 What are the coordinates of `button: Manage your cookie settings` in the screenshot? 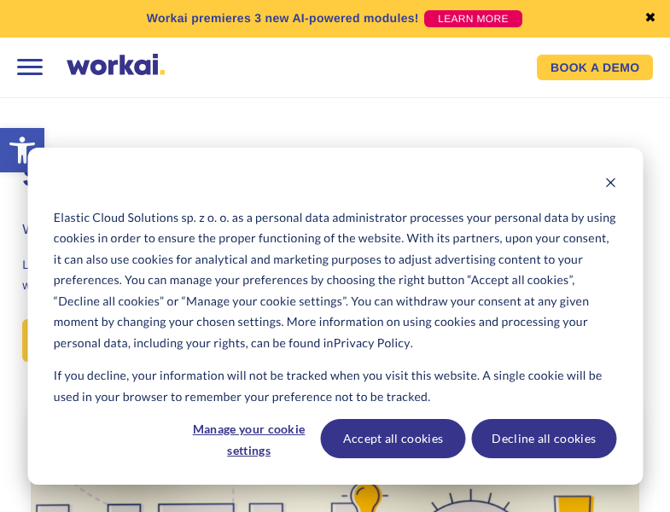 It's located at (249, 439).